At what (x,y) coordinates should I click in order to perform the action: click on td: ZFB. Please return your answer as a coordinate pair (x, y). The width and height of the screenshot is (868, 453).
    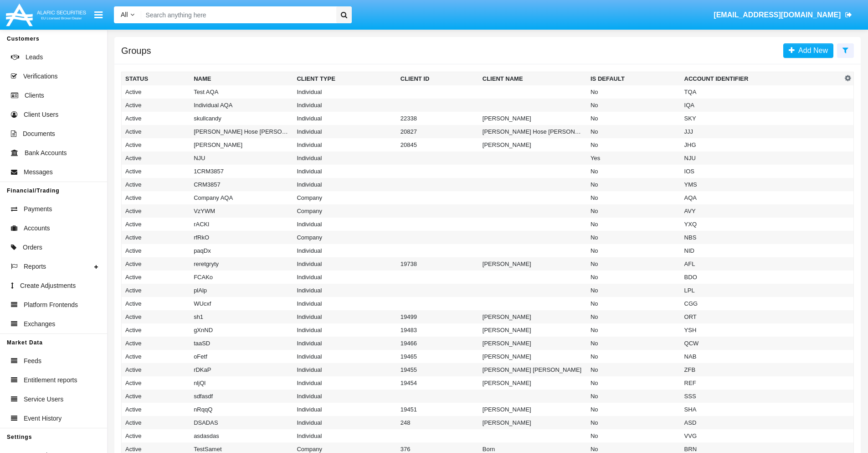
    Looking at the image, I should click on (761, 369).